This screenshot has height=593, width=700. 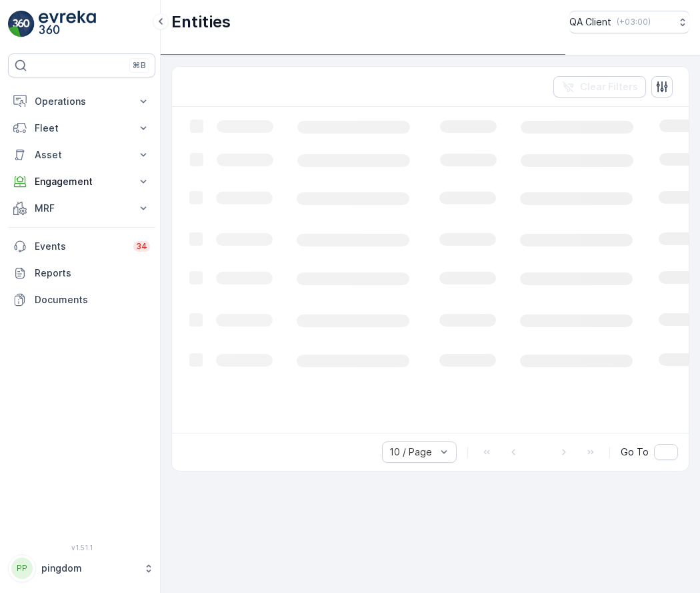 I want to click on button: Asset, so click(x=81, y=155).